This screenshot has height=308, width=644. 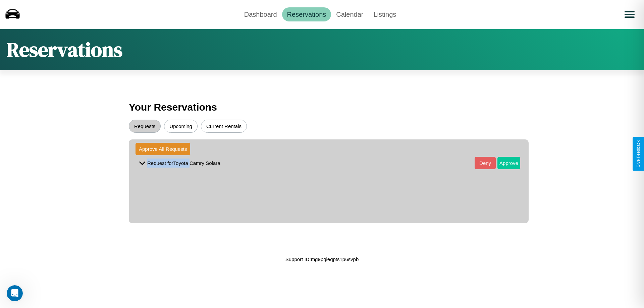 What do you see at coordinates (163, 149) in the screenshot?
I see `button: Approve All Requests` at bounding box center [163, 149].